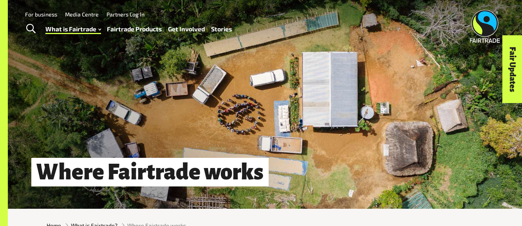 The height and width of the screenshot is (226, 522). Describe the element at coordinates (186, 29) in the screenshot. I see `a: Get Involved` at that location.